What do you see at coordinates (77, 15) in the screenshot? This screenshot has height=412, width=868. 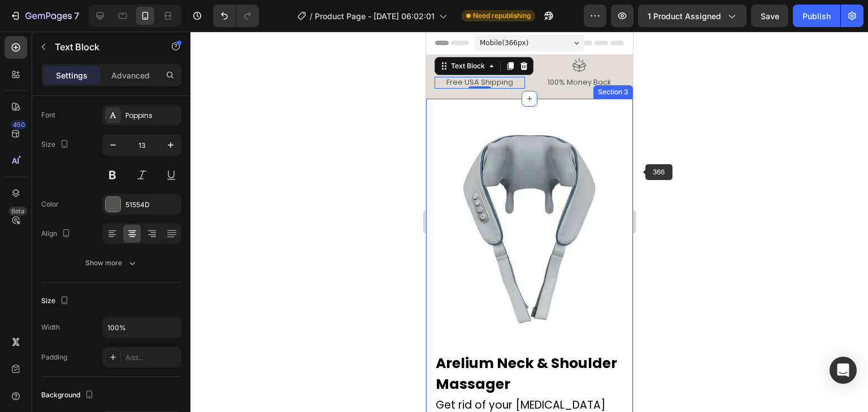 I see `p: 7` at bounding box center [77, 15].